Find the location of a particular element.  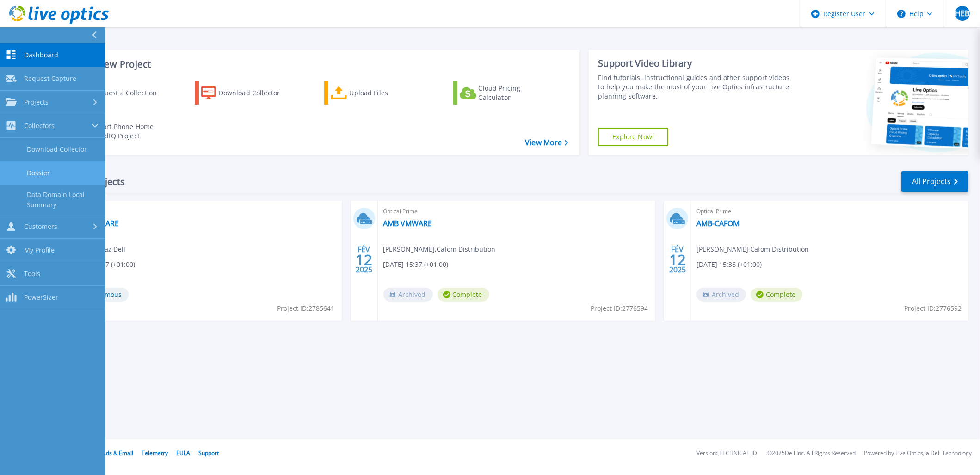

a: Cloud Pricing Calculator is located at coordinates (505, 93).